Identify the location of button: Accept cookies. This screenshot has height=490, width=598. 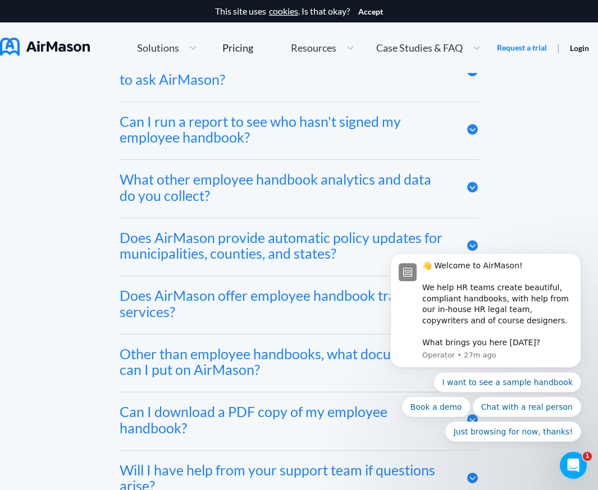
(371, 12).